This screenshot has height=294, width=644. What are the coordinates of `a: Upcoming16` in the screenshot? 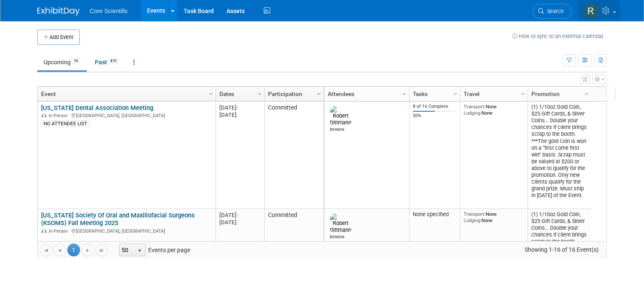 It's located at (62, 62).